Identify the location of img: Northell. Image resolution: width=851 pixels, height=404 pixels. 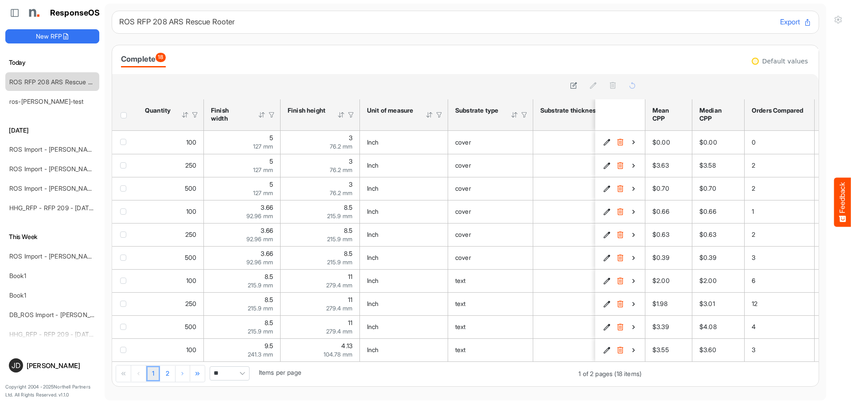
(33, 13).